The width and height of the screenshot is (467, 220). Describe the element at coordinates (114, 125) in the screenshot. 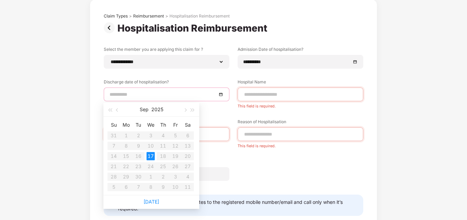

I see `th: Su` at that location.